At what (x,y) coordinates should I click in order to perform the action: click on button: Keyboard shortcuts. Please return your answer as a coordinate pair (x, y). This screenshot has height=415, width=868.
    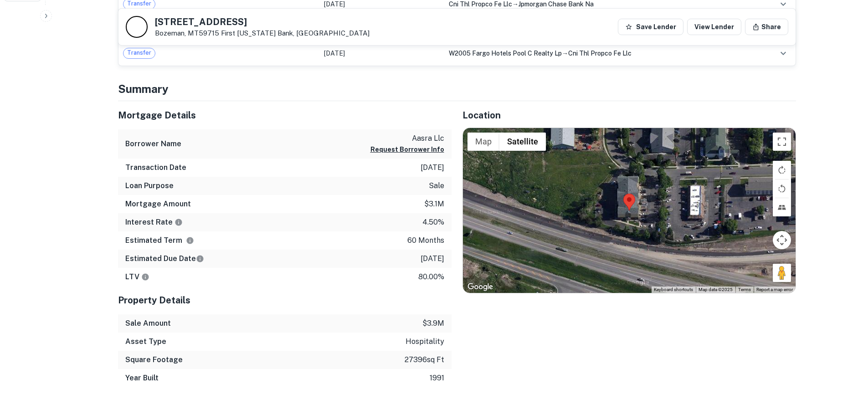
    Looking at the image, I should click on (673, 289).